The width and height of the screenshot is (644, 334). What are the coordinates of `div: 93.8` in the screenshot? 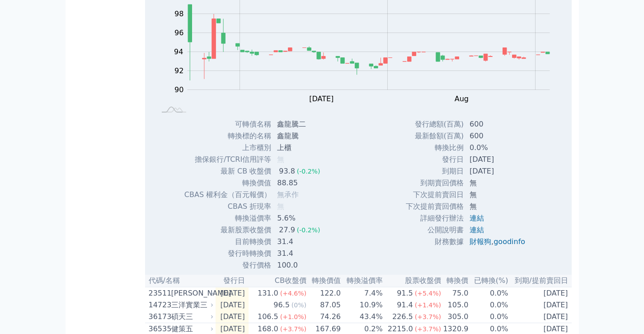 It's located at (287, 171).